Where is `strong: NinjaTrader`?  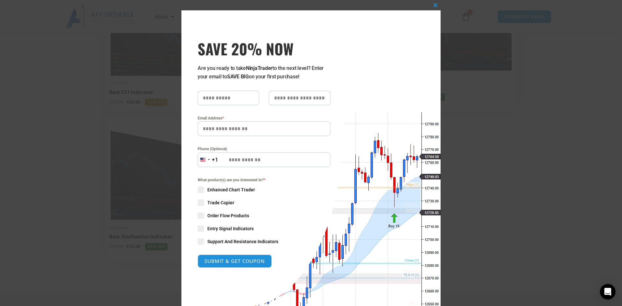
strong: NinjaTrader is located at coordinates (259, 68).